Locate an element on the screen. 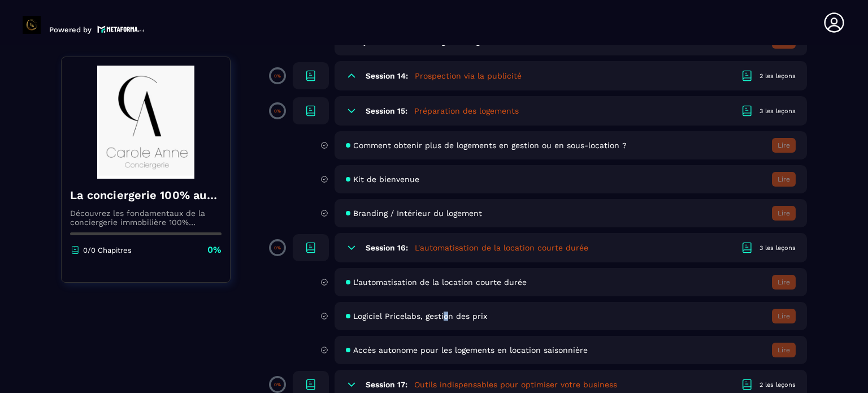 The width and height of the screenshot is (868, 393). span: L'automatisation de la location courte durée is located at coordinates (439, 283).